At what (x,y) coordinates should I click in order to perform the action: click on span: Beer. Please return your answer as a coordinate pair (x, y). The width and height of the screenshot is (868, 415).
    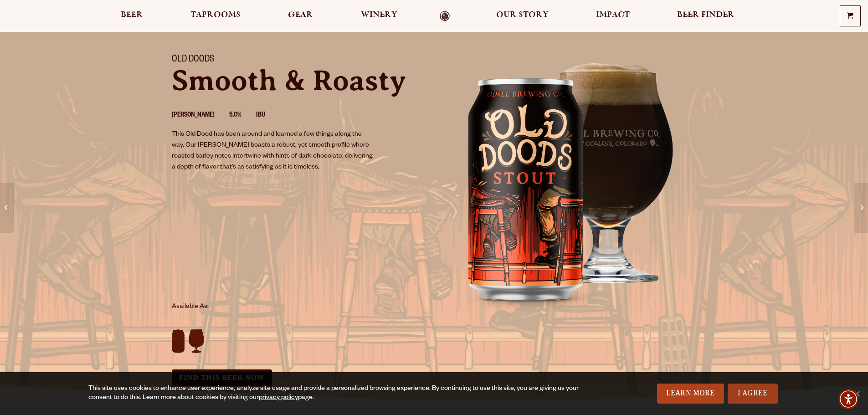
    Looking at the image, I should click on (132, 15).